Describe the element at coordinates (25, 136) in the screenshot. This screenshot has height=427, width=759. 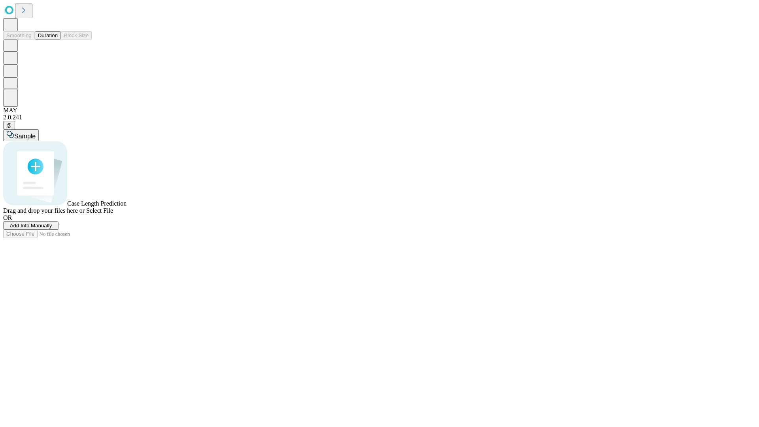
I see `span: Sample` at that location.